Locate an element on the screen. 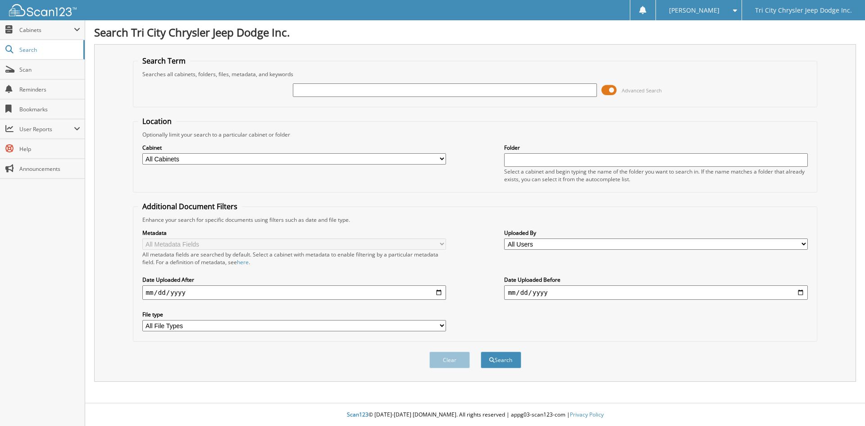 This screenshot has width=865, height=426. span: Reminders is located at coordinates (50, 89).